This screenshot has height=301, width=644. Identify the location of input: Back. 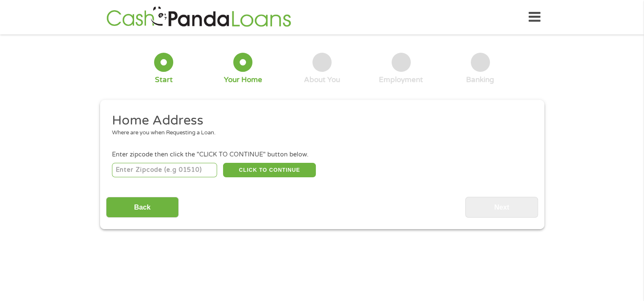
(142, 207).